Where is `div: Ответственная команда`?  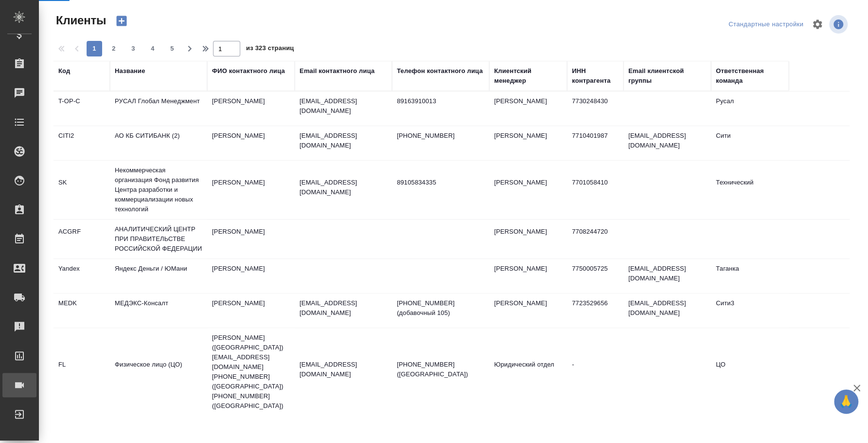
div: Ответственная команда is located at coordinates (750, 76).